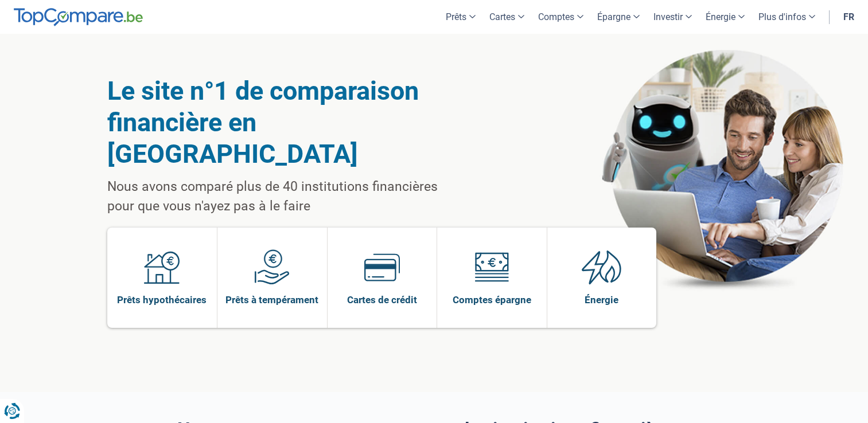 This screenshot has height=423, width=868. I want to click on span: Cartes de crédit, so click(382, 300).